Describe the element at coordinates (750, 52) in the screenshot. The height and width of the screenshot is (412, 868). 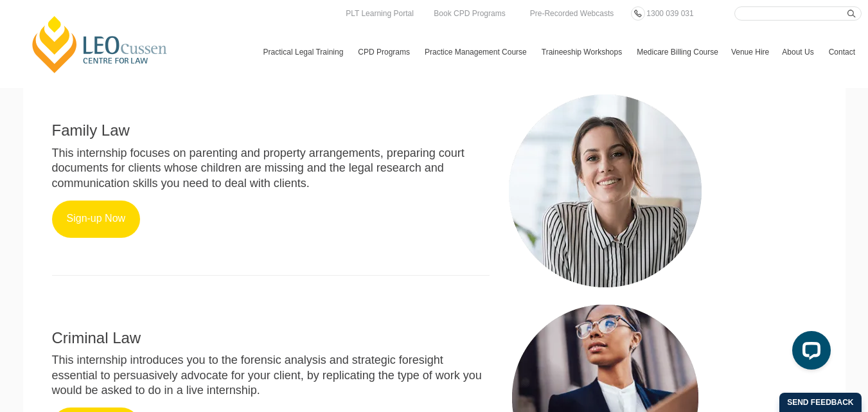
I see `a: Venue Hire` at that location.